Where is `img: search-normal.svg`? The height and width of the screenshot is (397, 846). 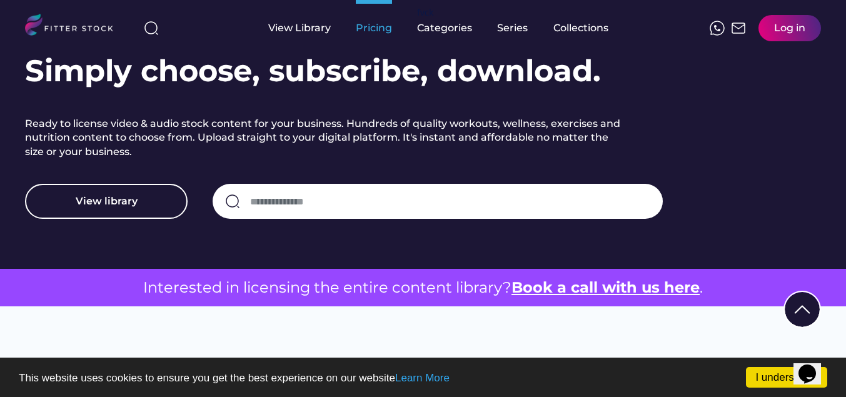
img: search-normal.svg is located at coordinates (232, 201).